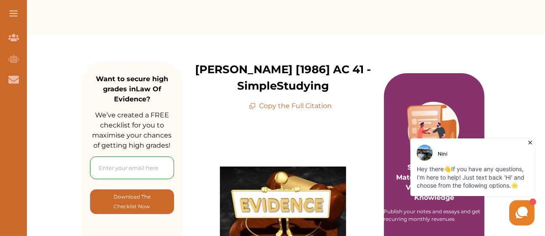  I want to click on img: Purple card image, so click(434, 129).